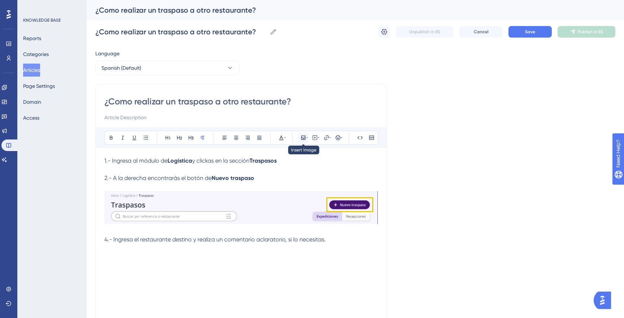 This screenshot has height=318, width=624. What do you see at coordinates (32, 102) in the screenshot?
I see `button: Domain` at bounding box center [32, 102].